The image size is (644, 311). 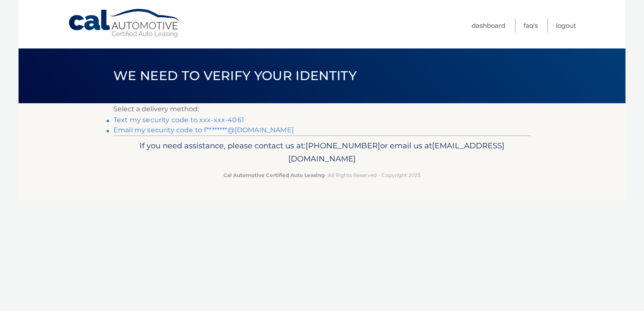 I want to click on a: Logout, so click(x=566, y=26).